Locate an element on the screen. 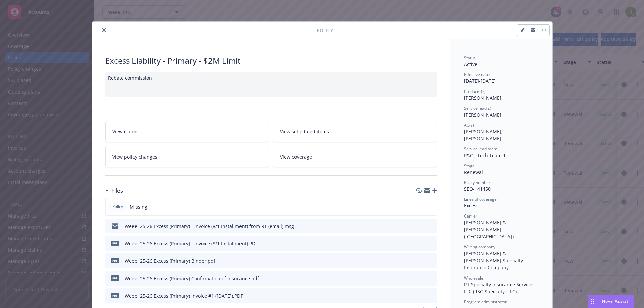 Image resolution: width=644 pixels, height=308 pixels. div: Excess Liability - Primary - $2M Limit is located at coordinates (271, 61).